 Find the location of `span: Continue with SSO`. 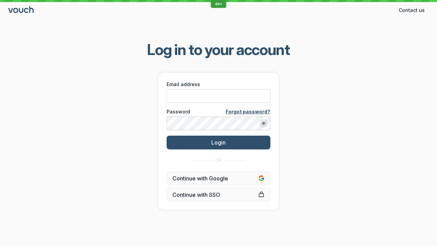

span: Continue with SSO is located at coordinates (219, 195).